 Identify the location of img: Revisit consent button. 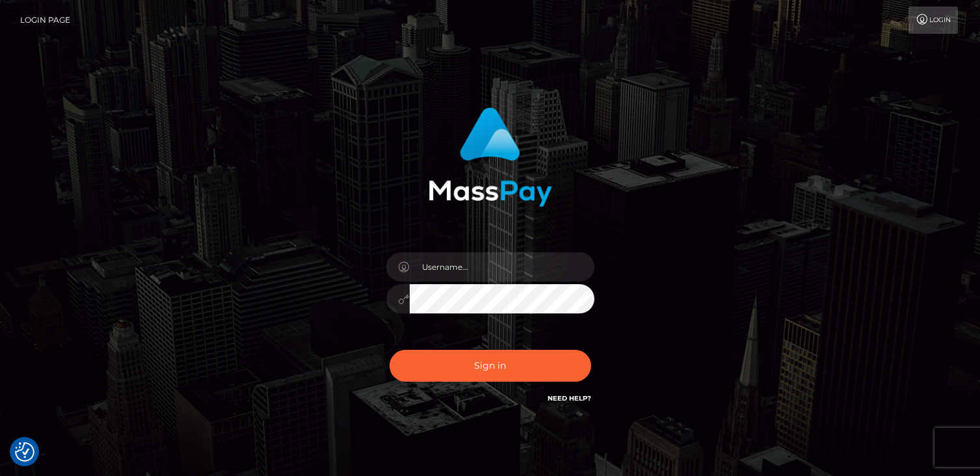
(25, 452).